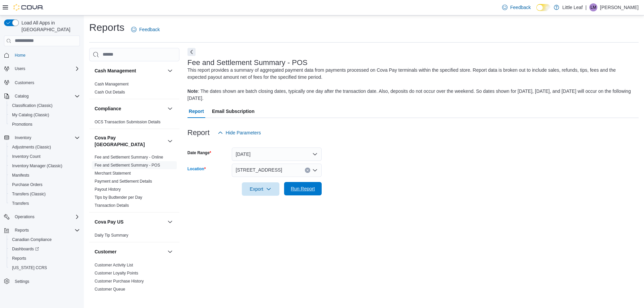  Describe the element at coordinates (115, 71) in the screenshot. I see `h3: Cash Management` at that location.